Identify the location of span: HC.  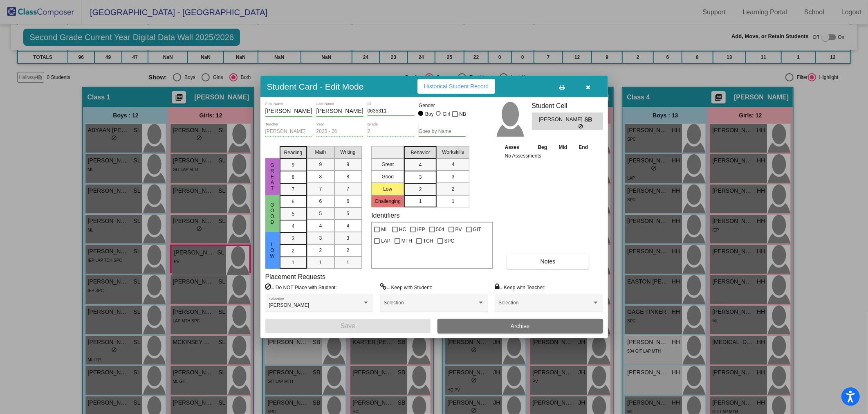
(402, 230).